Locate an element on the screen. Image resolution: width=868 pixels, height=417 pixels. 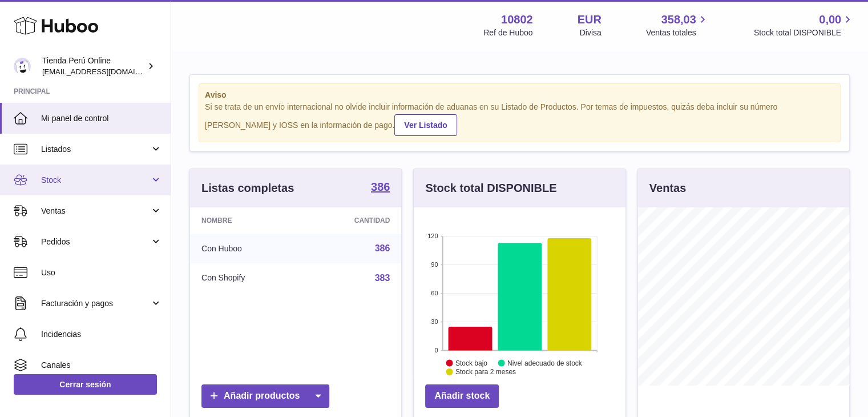
a: 358,03 Ventas totales is located at coordinates (677, 25).